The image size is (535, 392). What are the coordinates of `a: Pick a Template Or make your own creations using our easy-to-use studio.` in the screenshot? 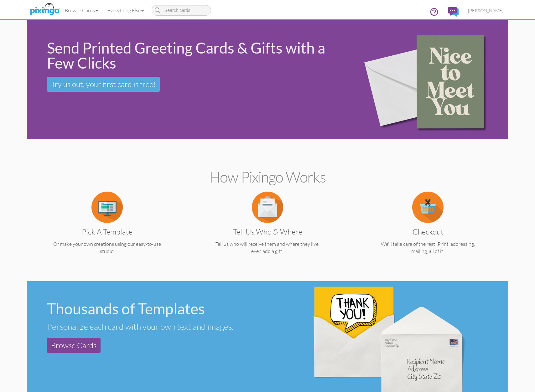 It's located at (107, 229).